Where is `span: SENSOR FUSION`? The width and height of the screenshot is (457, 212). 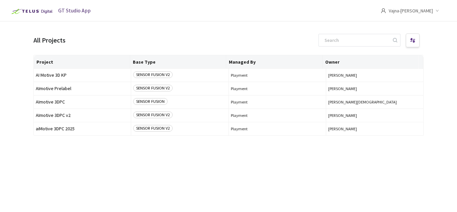 span: SENSOR FUSION is located at coordinates (150, 101).